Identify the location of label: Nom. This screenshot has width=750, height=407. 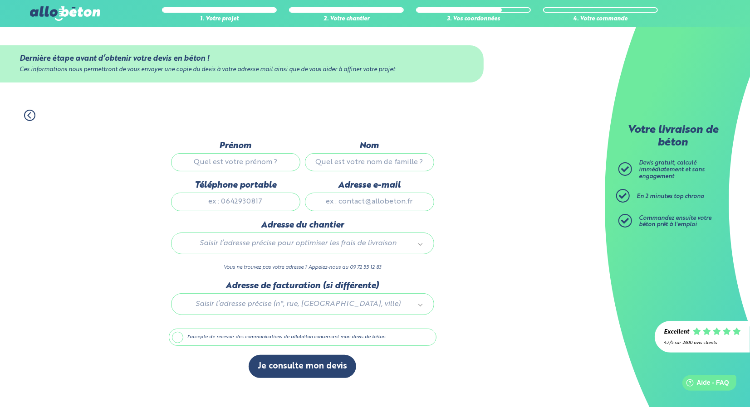
(369, 146).